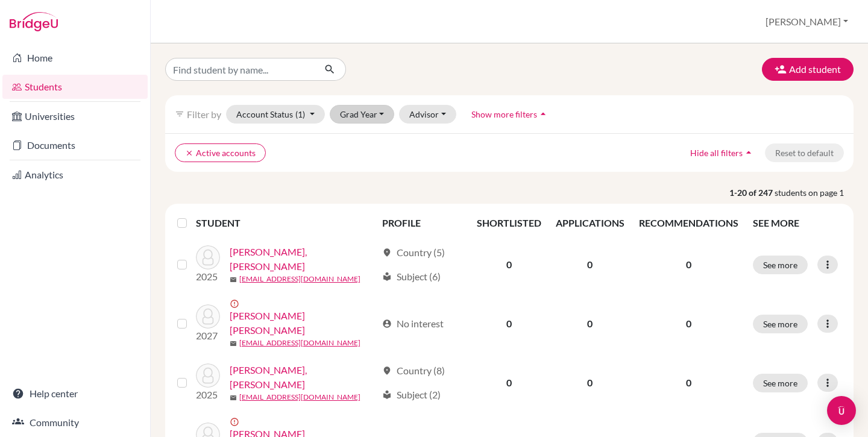  What do you see at coordinates (75, 58) in the screenshot?
I see `a: Home` at bounding box center [75, 58].